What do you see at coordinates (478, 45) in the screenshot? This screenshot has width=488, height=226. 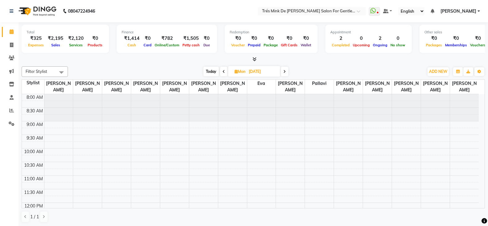 I see `span: Vouchers` at bounding box center [478, 45].